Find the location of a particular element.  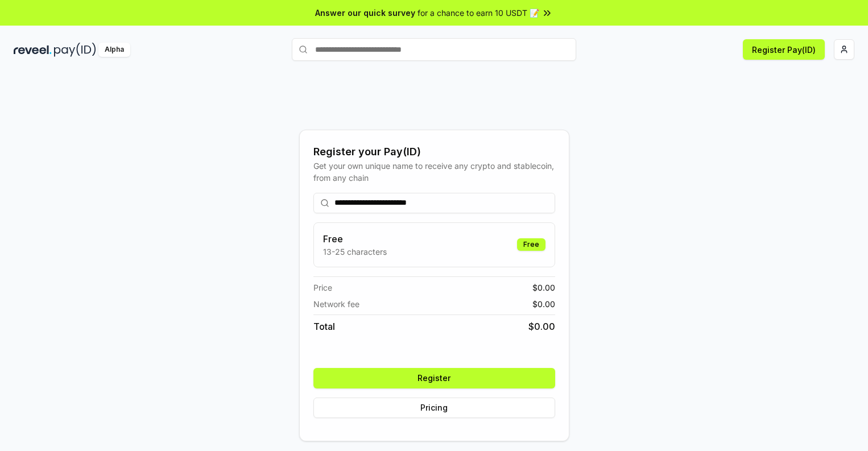

img: reveel_dark is located at coordinates (32, 50).